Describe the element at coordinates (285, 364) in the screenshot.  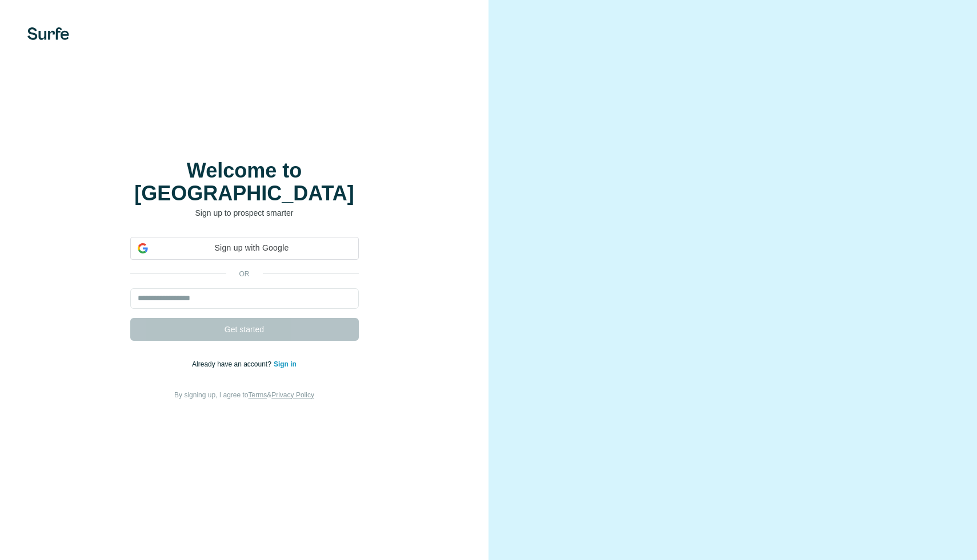
I see `a: Sign in` at that location.